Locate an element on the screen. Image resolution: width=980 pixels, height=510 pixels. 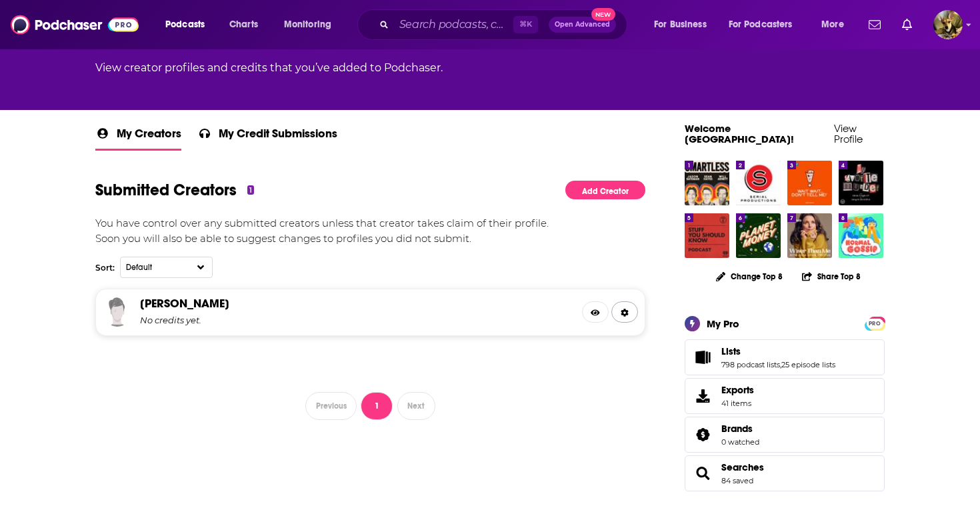
button: Change Top 8 is located at coordinates (749, 276).